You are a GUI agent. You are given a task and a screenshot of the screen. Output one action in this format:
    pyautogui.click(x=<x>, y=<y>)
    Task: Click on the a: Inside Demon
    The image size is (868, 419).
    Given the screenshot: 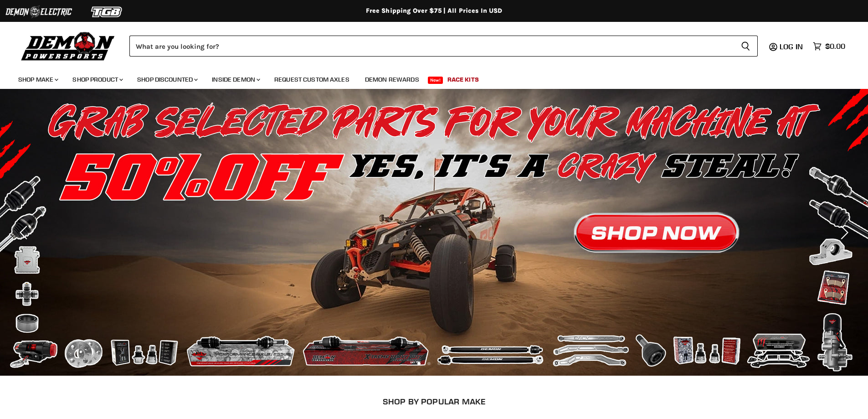 What is the action you would take?
    pyautogui.click(x=235, y=79)
    